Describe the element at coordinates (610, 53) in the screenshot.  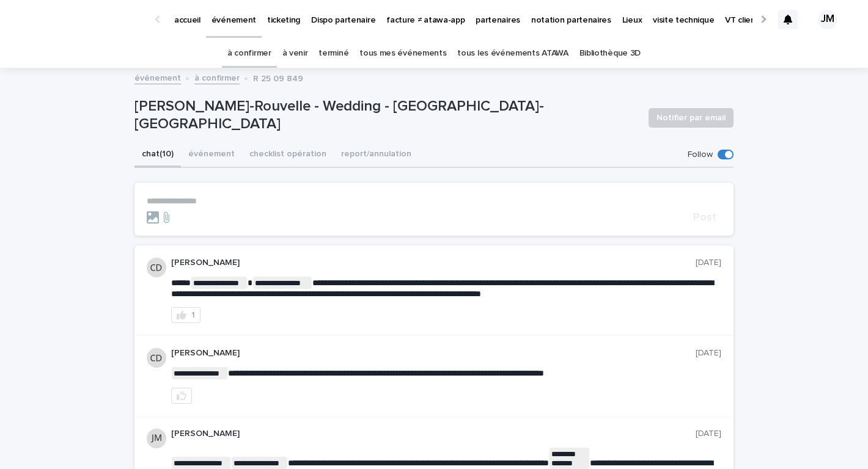
I see `a: Bibliothèque 3D` at that location.